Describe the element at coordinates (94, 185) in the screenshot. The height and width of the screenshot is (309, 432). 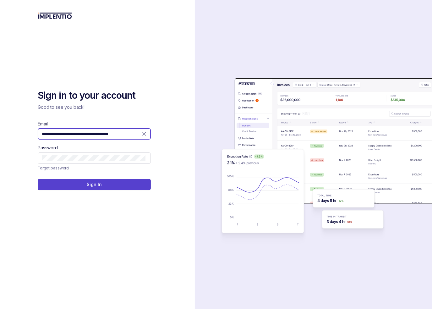
I see `button: Sign In` at that location.